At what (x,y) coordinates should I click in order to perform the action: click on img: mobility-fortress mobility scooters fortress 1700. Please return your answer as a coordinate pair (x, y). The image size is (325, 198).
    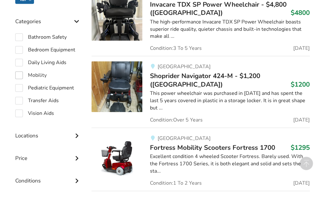
    Looking at the image, I should click on (117, 159).